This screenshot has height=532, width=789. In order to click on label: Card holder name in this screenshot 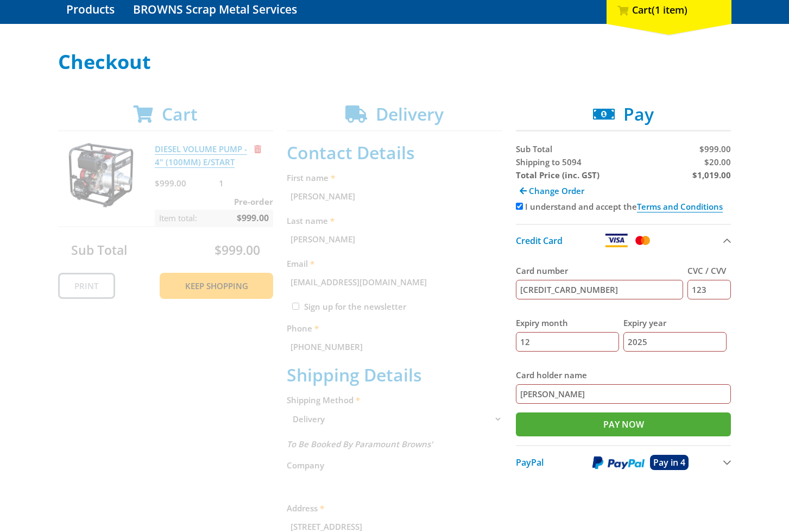, I will do `click(623, 375)`.